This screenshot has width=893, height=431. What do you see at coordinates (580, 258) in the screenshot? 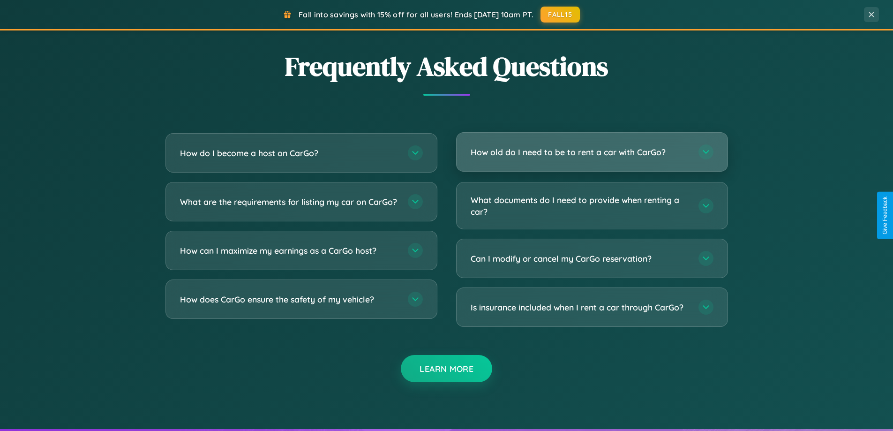
I see `h3: Can I modify or cancel my CarGo reservation?` at bounding box center [580, 258].